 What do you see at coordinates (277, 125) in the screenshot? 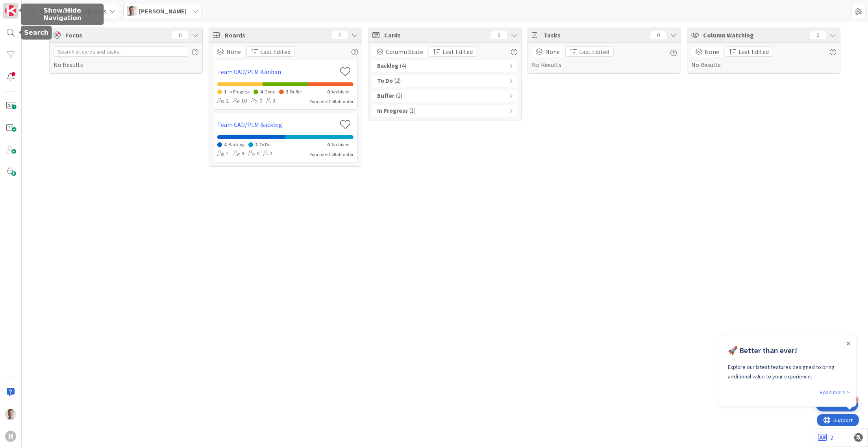
I see `a: Team CAD/PLM Backlog` at bounding box center [277, 125].